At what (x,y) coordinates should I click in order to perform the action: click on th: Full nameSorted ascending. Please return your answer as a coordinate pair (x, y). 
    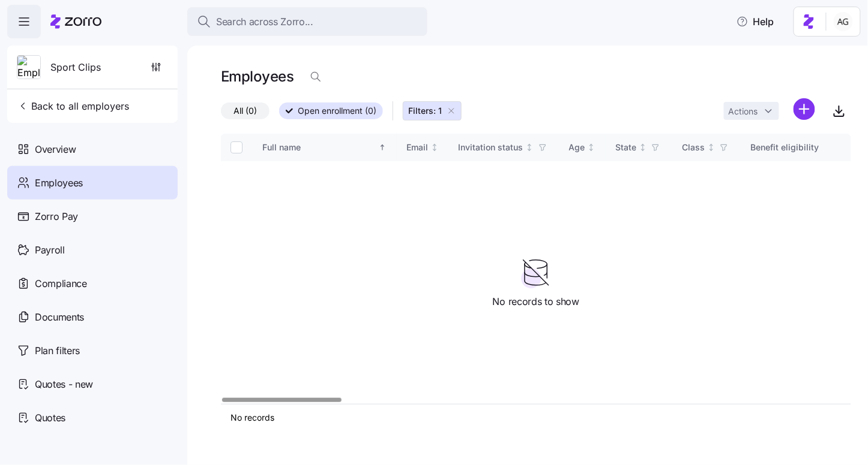
    Looking at the image, I should click on (324, 148).